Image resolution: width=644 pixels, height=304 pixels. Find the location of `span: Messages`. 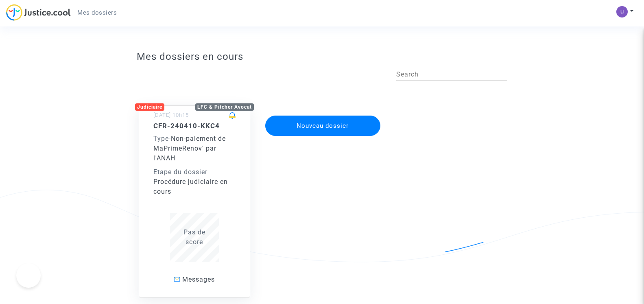

span: Messages is located at coordinates (199, 279).